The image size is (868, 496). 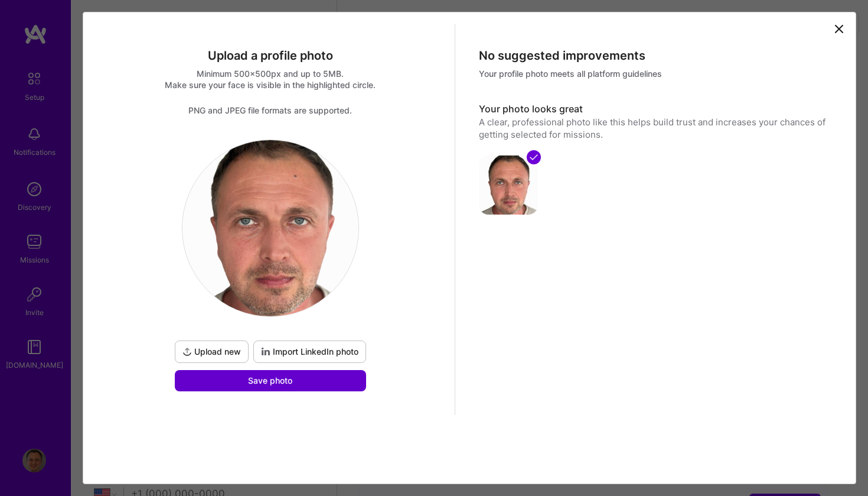 I want to click on h3: Your photo looks great, so click(x=654, y=109).